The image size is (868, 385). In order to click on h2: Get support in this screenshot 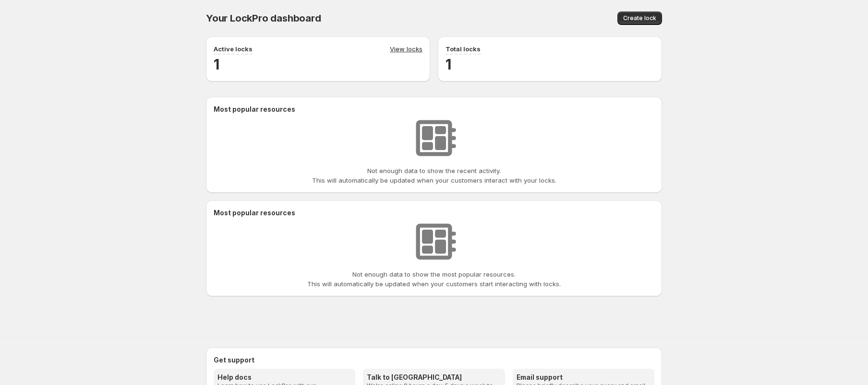, I will do `click(434, 360)`.